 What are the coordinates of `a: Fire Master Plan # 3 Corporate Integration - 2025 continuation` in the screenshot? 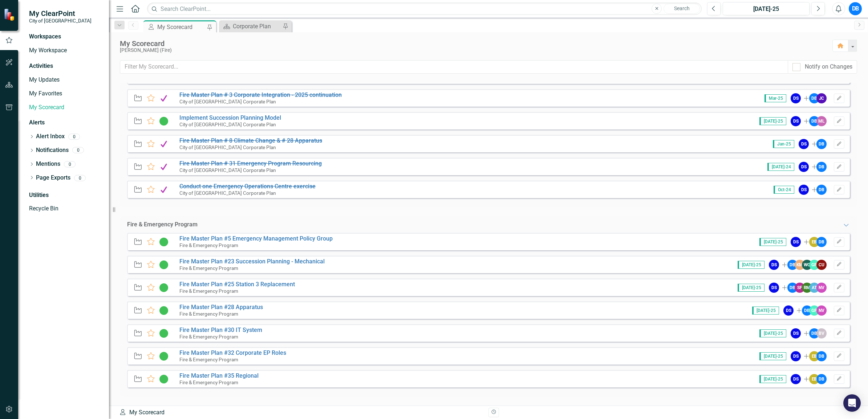 It's located at (260, 95).